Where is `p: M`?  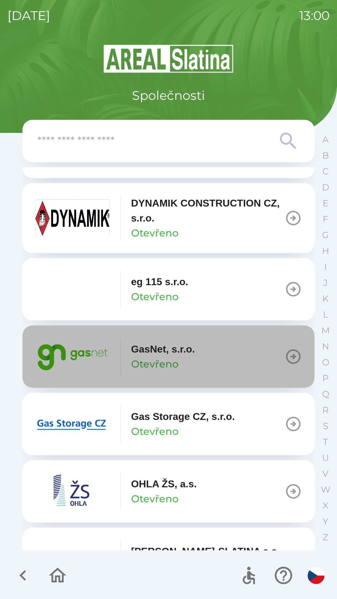
p: M is located at coordinates (325, 330).